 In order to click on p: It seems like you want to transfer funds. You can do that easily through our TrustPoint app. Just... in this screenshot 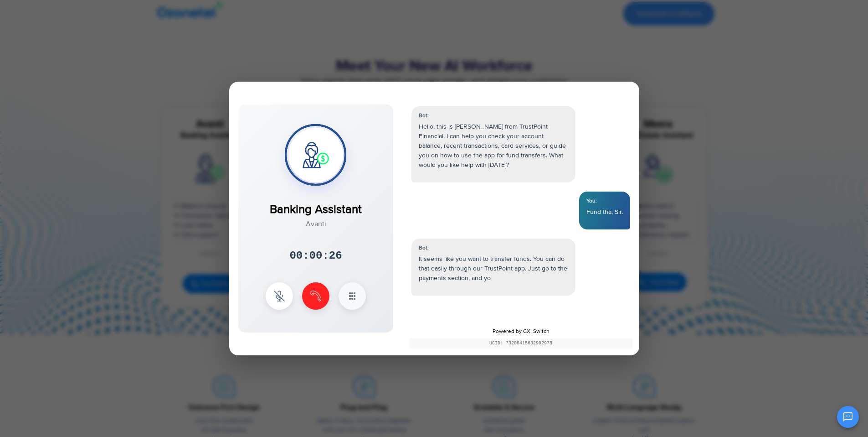, I will do `click(494, 268)`.